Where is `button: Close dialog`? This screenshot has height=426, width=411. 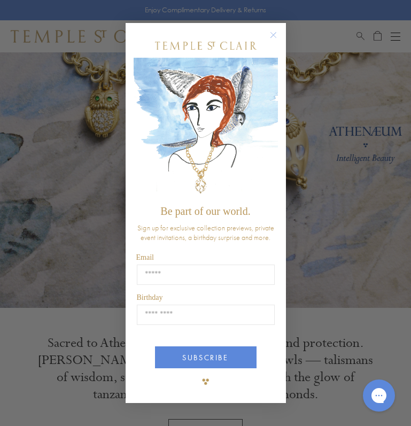
button: Close dialog is located at coordinates (278, 40).